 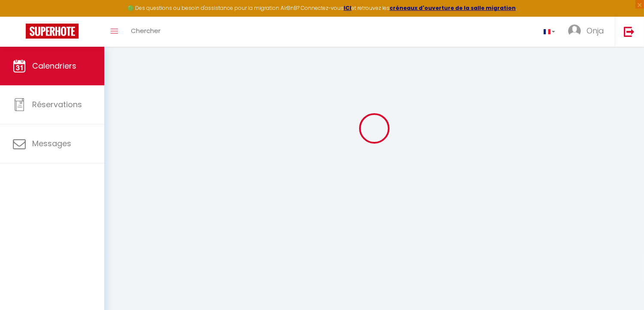 What do you see at coordinates (57, 105) in the screenshot?
I see `span: Réservations` at bounding box center [57, 105].